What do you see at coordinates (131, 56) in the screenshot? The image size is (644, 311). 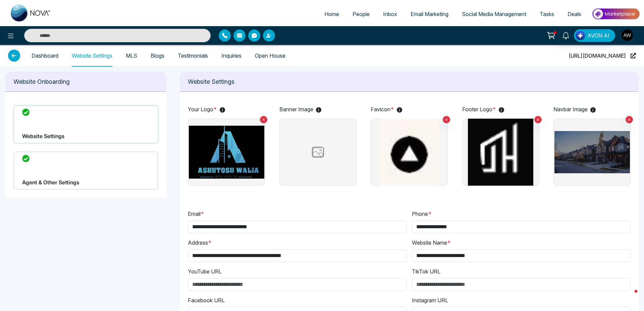 I see `a: MLS` at bounding box center [131, 56].